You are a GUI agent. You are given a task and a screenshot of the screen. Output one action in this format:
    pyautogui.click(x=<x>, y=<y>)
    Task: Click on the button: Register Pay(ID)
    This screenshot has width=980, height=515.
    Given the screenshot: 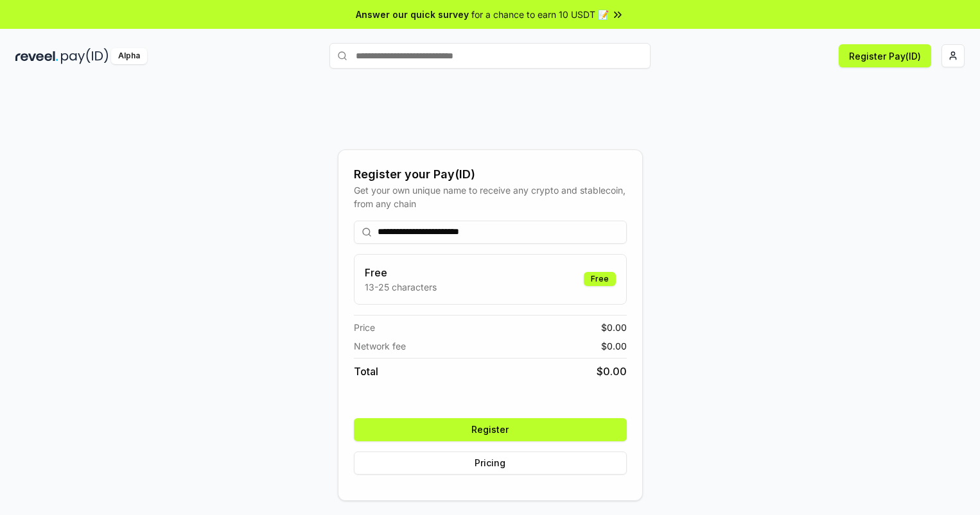 What is the action you would take?
    pyautogui.click(x=884, y=56)
    